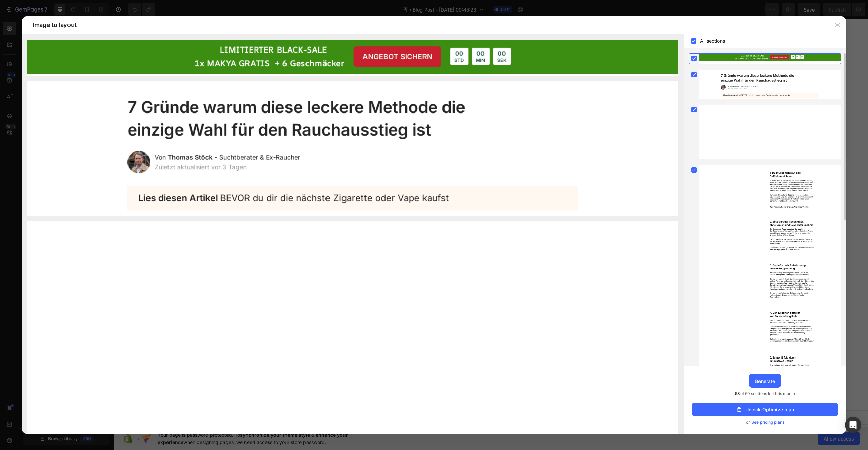 The height and width of the screenshot is (450, 868). Describe the element at coordinates (765, 410) in the screenshot. I see `button: Unlock Optimize plan` at that location.